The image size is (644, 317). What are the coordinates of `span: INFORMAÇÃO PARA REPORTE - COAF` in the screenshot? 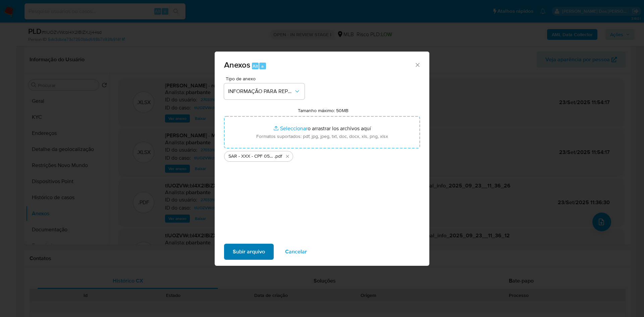 It's located at (261, 91).